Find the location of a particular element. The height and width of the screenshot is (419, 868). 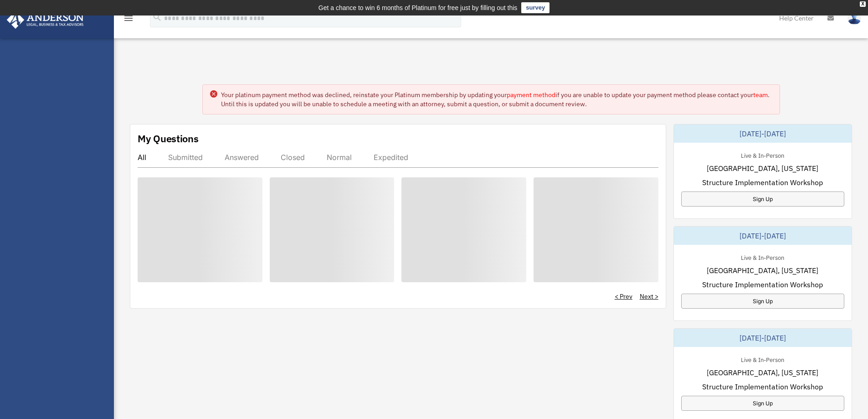

div: close is located at coordinates (863, 4).